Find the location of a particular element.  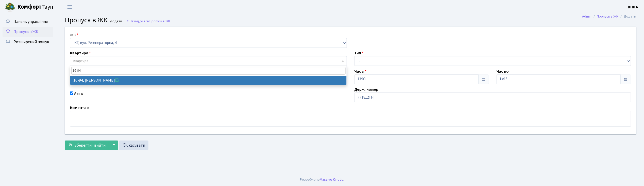

img: logo.png is located at coordinates (10, 7).